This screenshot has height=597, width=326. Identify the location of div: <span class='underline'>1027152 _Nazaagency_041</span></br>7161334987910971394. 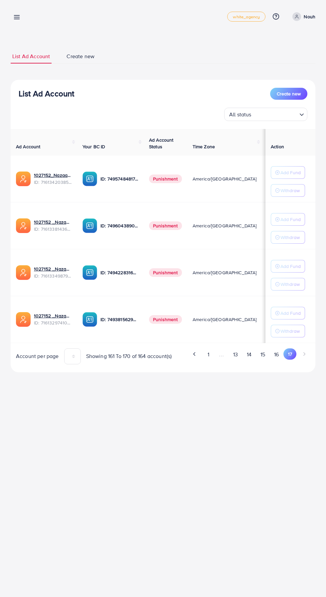
(53, 272).